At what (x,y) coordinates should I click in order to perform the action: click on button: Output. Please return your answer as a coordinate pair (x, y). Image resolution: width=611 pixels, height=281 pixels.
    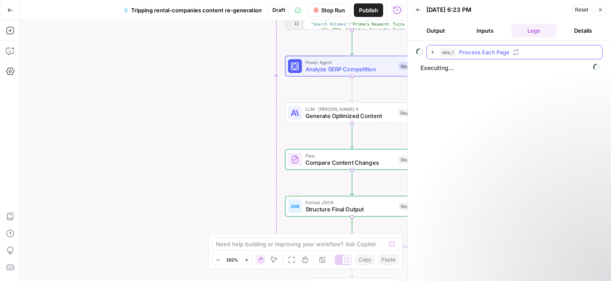
    Looking at the image, I should click on (436, 31).